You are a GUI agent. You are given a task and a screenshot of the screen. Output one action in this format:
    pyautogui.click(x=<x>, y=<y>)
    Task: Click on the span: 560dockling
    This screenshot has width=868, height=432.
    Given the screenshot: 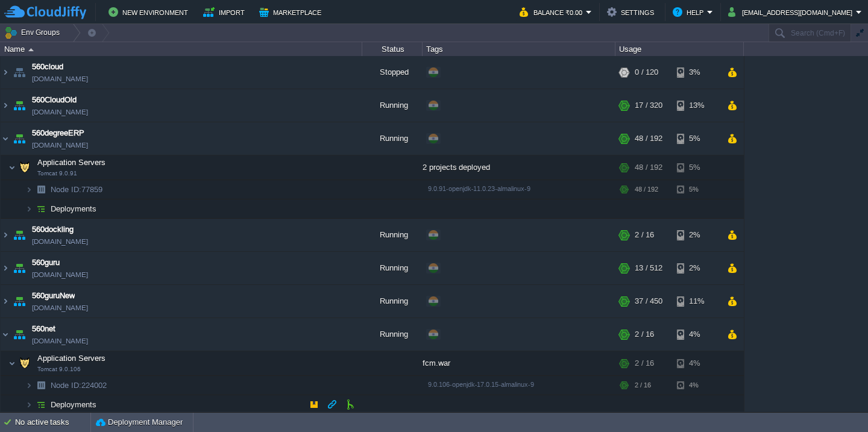 What is the action you would take?
    pyautogui.click(x=53, y=229)
    